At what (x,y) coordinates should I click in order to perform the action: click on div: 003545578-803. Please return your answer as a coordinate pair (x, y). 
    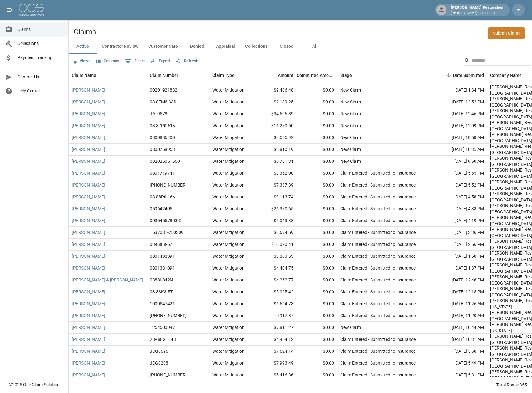
    Looking at the image, I should click on (165, 221).